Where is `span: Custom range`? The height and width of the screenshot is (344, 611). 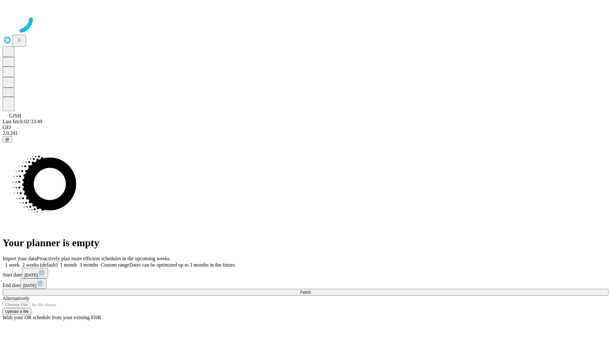
span: Custom range is located at coordinates (115, 265).